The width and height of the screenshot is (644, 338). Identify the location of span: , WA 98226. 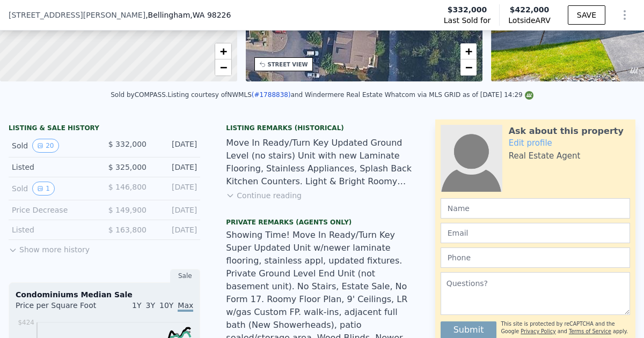
(210, 15).